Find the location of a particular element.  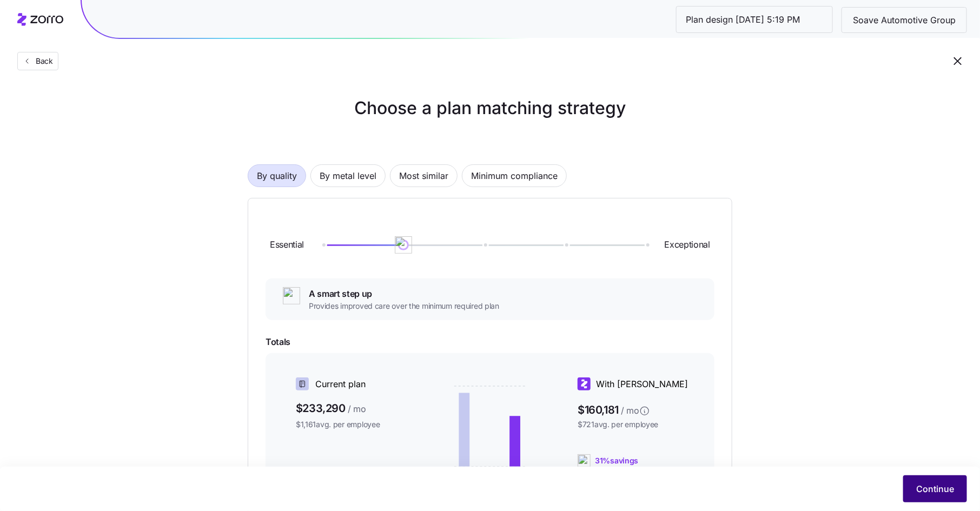

button: Back is located at coordinates (38, 61).